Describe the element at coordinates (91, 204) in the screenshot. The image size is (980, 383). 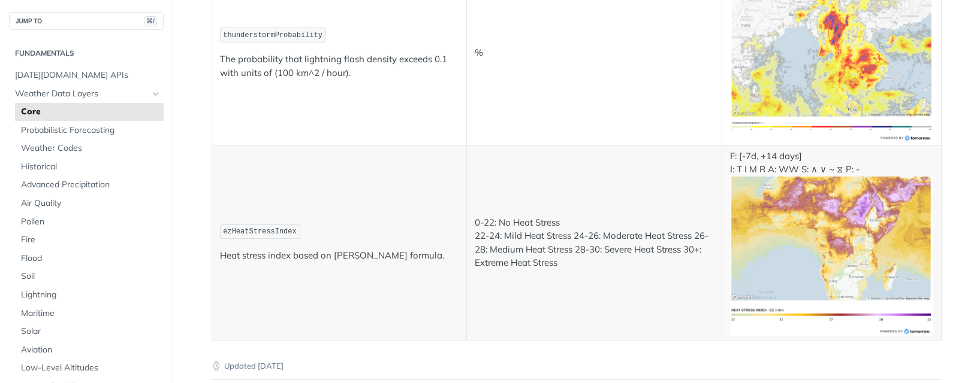
I see `span: Air Quality` at that location.